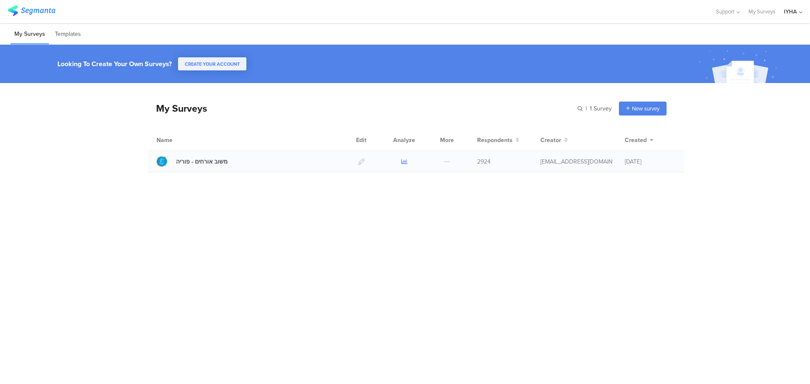  Describe the element at coordinates (484, 162) in the screenshot. I see `span: 2924` at that location.